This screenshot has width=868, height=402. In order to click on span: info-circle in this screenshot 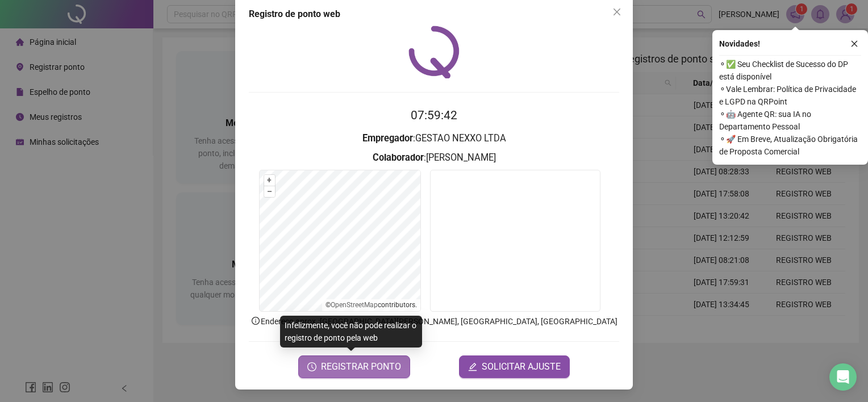, I will do `click(256, 320)`.